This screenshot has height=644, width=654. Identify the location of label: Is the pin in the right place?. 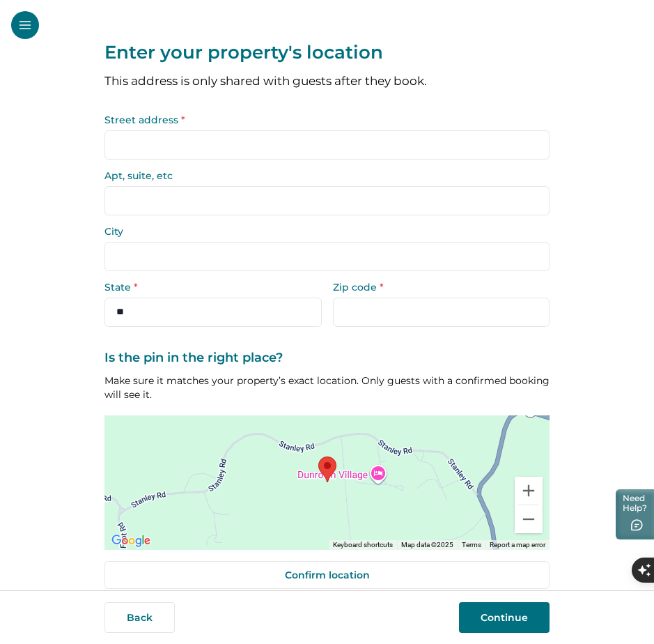
(323, 358).